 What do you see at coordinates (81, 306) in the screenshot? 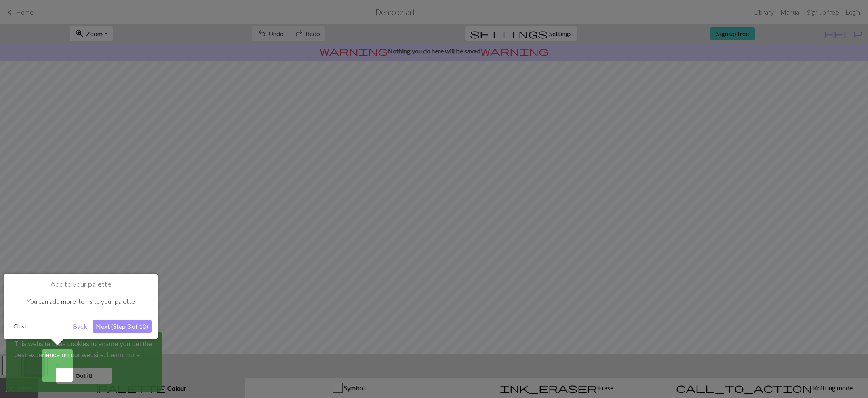
I see `div: Add to your palette` at bounding box center [81, 306].